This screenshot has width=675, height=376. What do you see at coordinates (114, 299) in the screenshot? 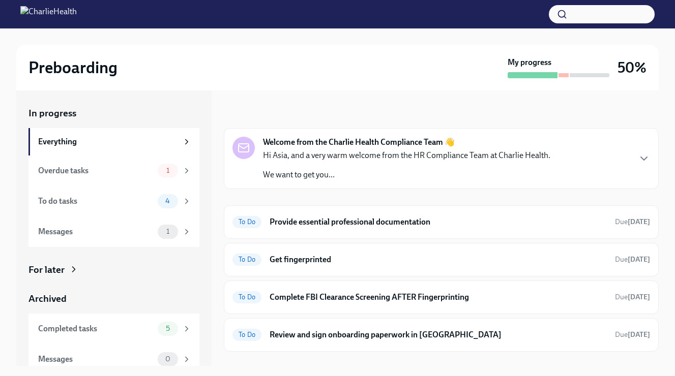
I see `a: Archived` at bounding box center [114, 299].